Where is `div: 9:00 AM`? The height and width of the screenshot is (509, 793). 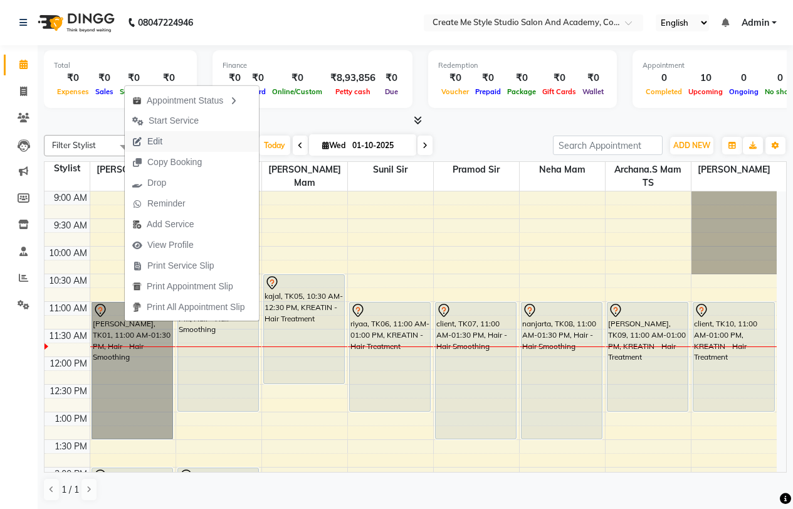
div: 9:00 AM is located at coordinates (70, 198).